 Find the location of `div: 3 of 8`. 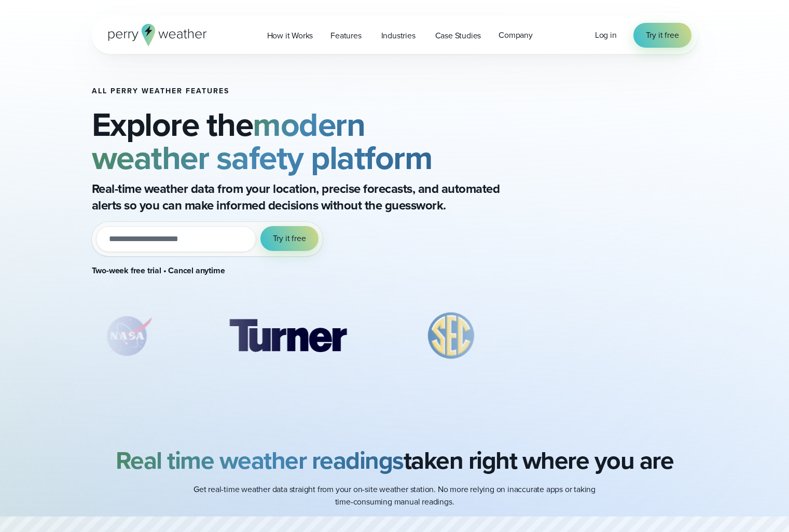

div: 3 of 8 is located at coordinates (451, 336).